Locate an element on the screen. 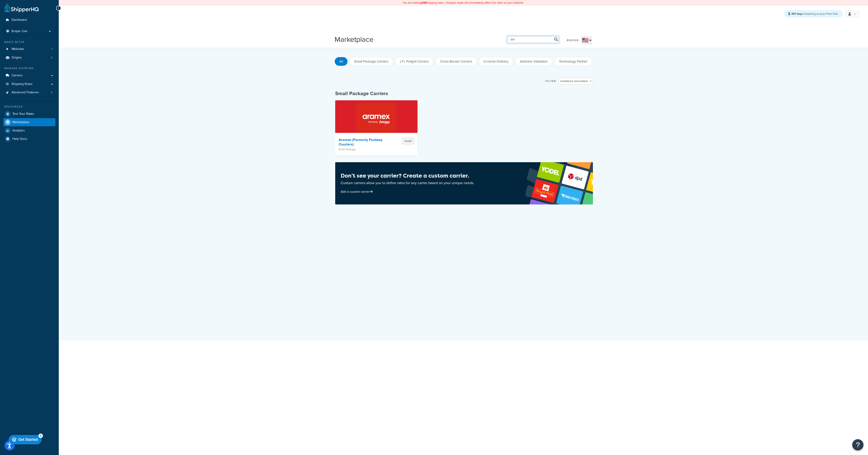 The height and width of the screenshot is (455, 868). a: Shipping Rules is located at coordinates (29, 84).